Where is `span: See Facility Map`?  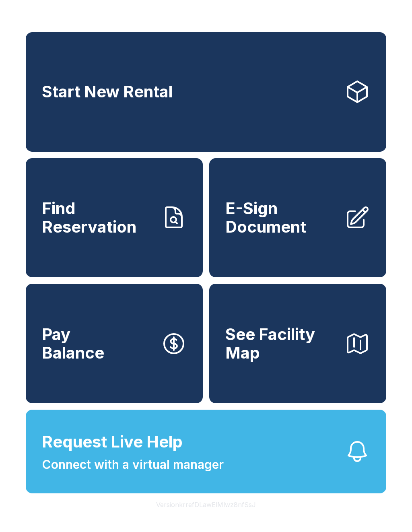 span: See Facility Map is located at coordinates (281, 343).